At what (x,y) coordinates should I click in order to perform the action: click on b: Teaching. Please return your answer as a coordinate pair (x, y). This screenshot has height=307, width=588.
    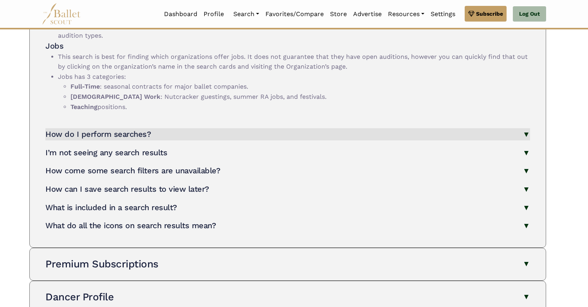
    Looking at the image, I should click on (84, 107).